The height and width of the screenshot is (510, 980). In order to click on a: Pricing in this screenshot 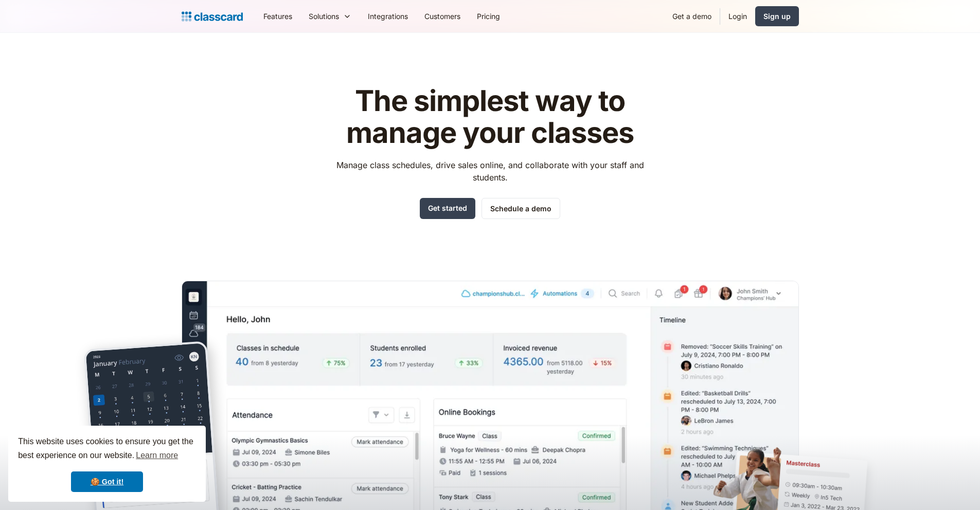, I will do `click(488, 16)`.